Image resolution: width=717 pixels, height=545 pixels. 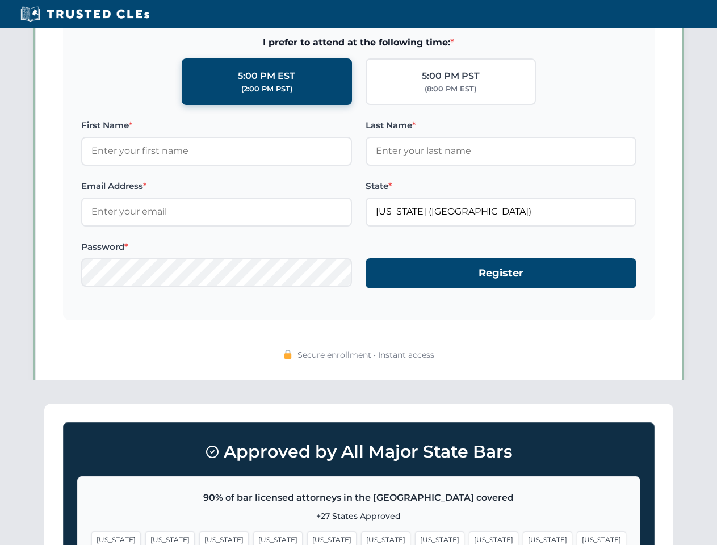 What do you see at coordinates (267, 89) in the screenshot?
I see `div: (2:00 PM PST)` at bounding box center [267, 89].